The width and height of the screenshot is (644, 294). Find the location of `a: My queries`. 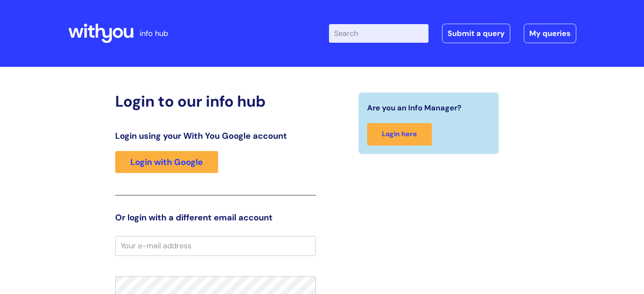

a: My queries is located at coordinates (550, 33).